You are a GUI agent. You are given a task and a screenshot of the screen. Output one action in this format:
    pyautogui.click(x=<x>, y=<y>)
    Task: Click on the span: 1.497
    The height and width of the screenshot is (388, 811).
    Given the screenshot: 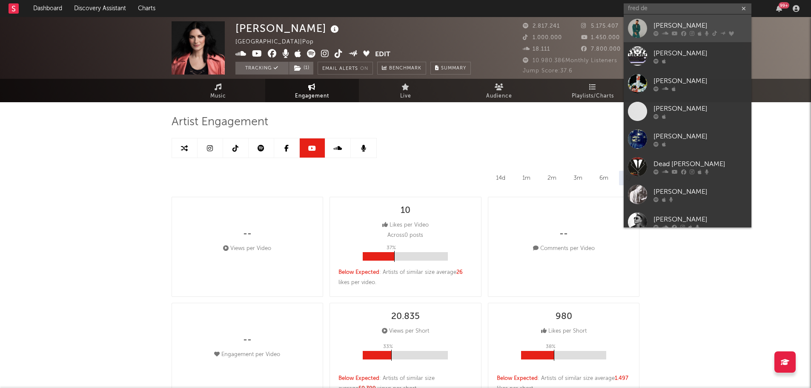 What is the action you would take?
    pyautogui.click(x=622, y=378)
    